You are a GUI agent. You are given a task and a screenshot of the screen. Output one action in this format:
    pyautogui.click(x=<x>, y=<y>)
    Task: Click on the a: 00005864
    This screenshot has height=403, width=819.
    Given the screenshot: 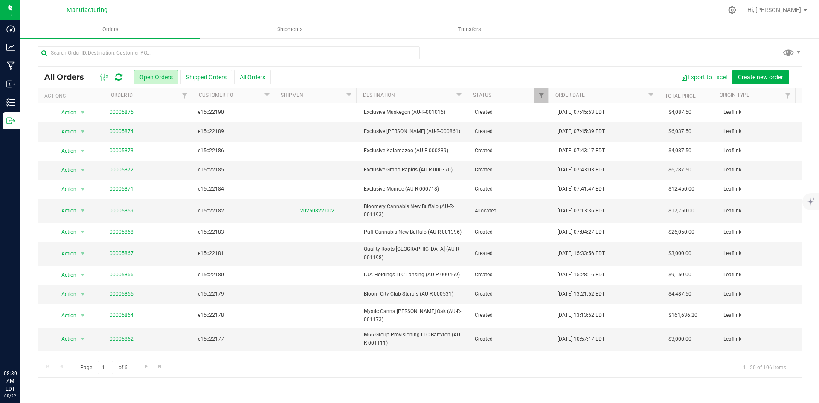 What is the action you would take?
    pyautogui.click(x=122, y=315)
    